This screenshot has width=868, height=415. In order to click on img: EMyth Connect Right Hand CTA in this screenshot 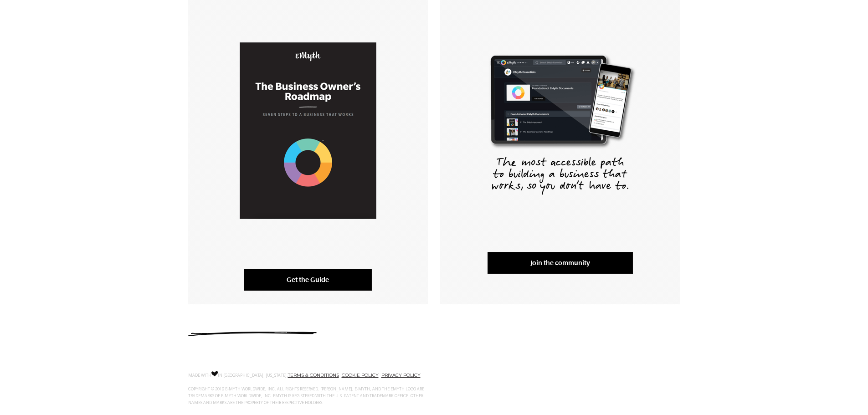, I will do `click(560, 122)`.